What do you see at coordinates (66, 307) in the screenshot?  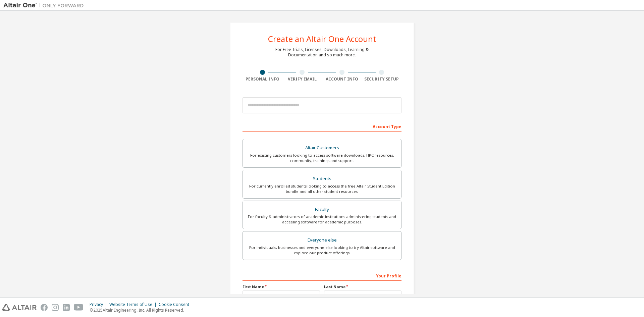 I see `img: linkedin.svg` at bounding box center [66, 307].